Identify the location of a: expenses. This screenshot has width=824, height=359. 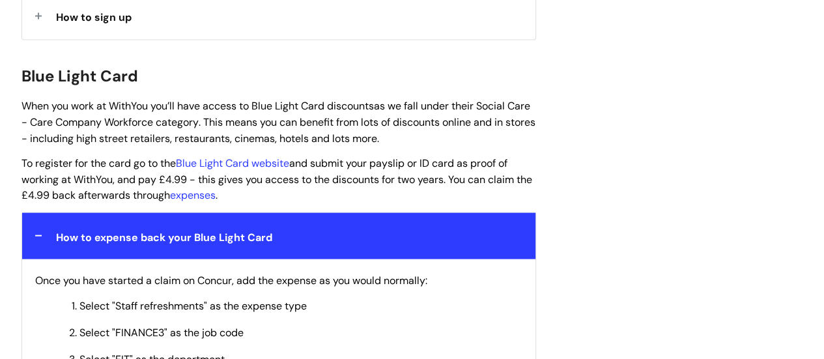
(193, 195).